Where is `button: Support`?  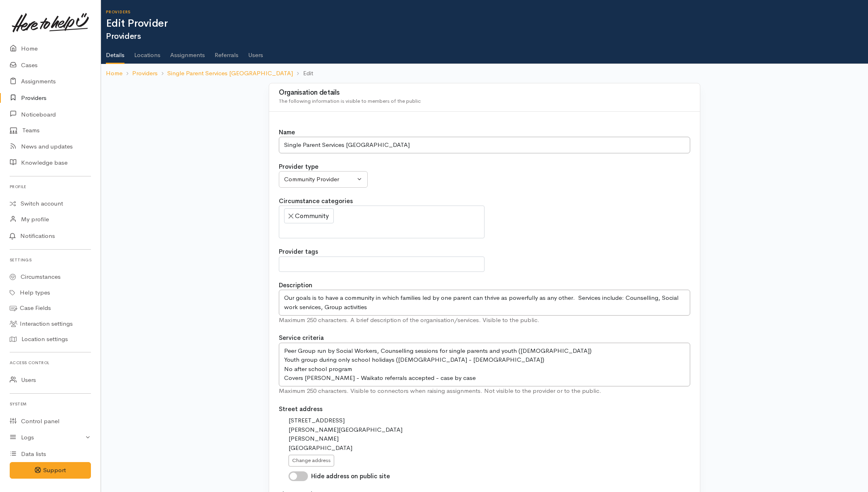 button: Support is located at coordinates (50, 470).